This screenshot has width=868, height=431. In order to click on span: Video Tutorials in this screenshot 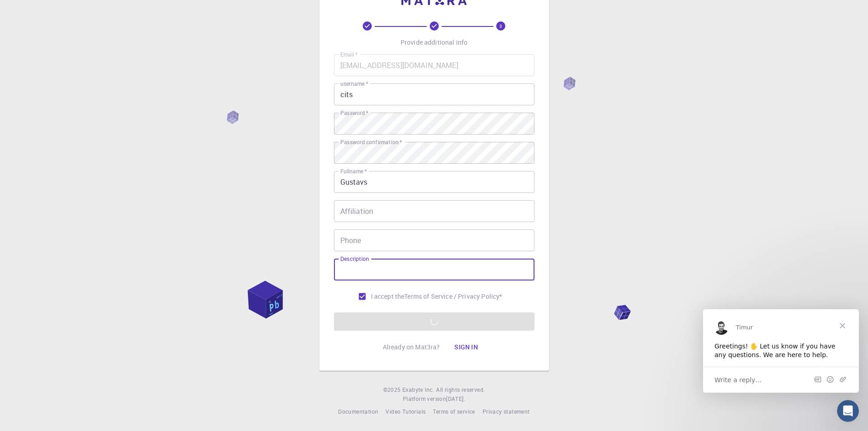, I will do `click(406, 411)`.